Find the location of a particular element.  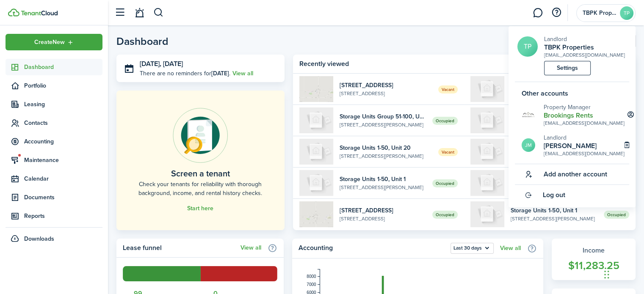

img: 64 is located at coordinates (316, 120).